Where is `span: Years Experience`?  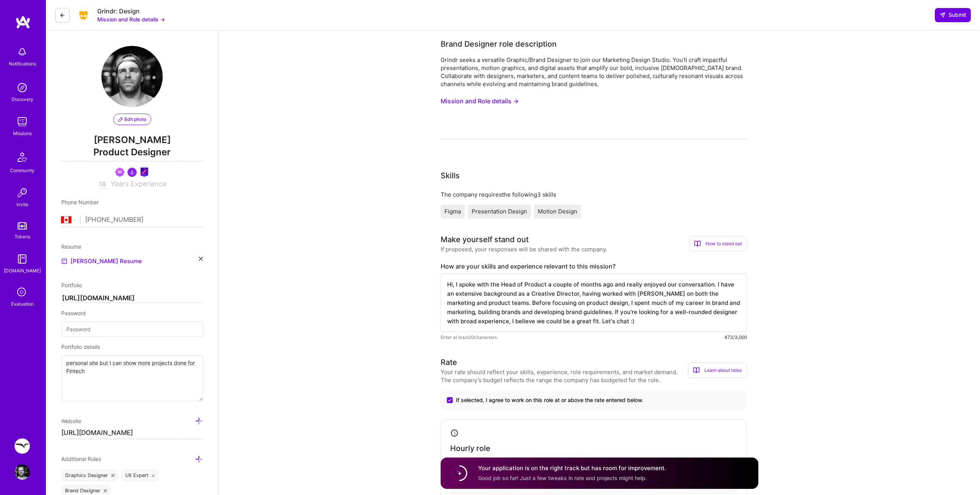
span: Years Experience is located at coordinates (138, 183).